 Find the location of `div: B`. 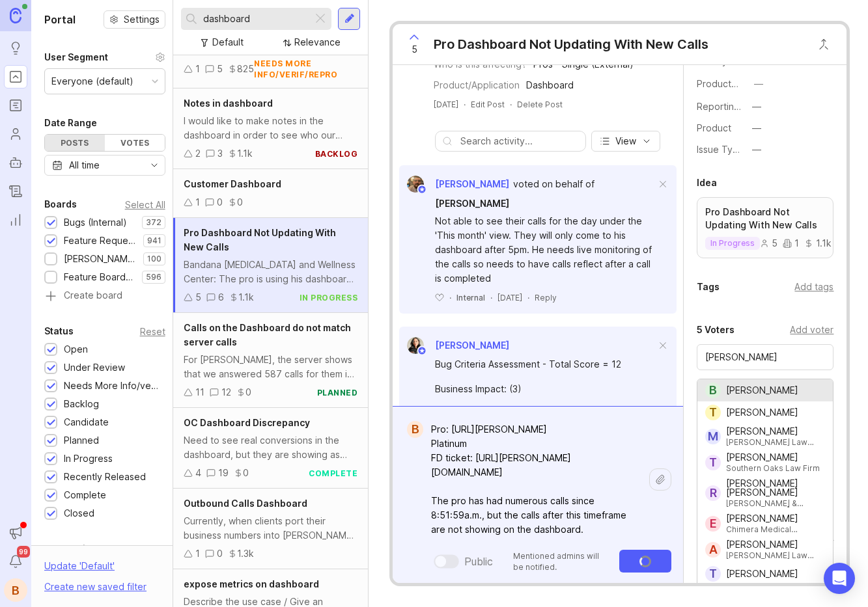

div: B is located at coordinates (16, 590).